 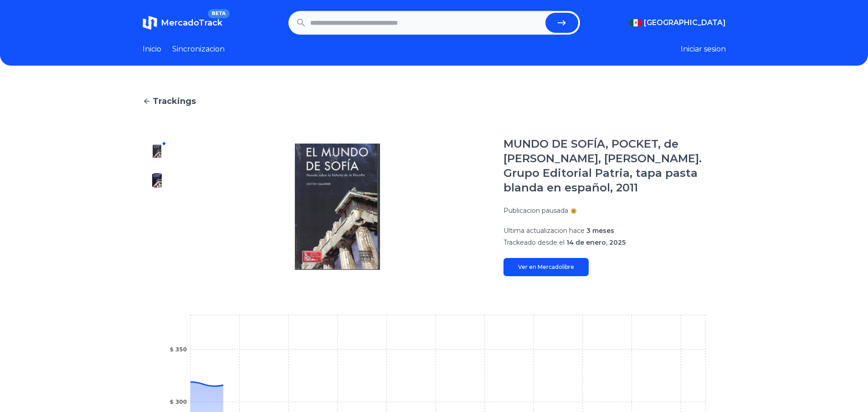 I want to click on span: Trackeado desde el, so click(x=534, y=242).